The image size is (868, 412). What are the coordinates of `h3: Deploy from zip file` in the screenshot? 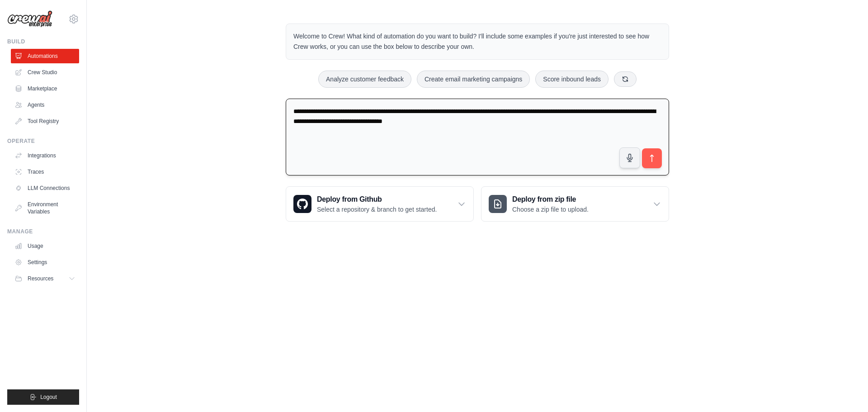 It's located at (550, 199).